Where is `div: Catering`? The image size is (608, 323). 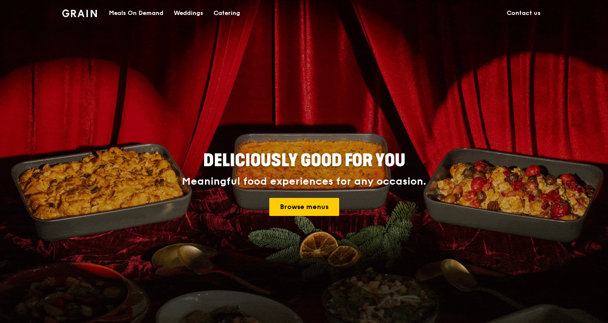
div: Catering is located at coordinates (227, 13).